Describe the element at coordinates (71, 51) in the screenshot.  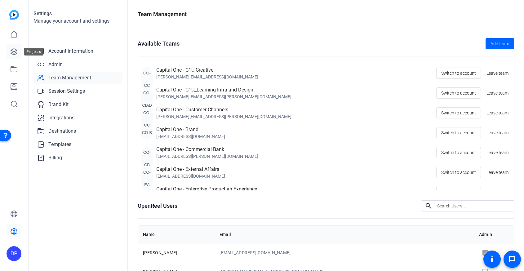
I see `span: Account Information` at that location.